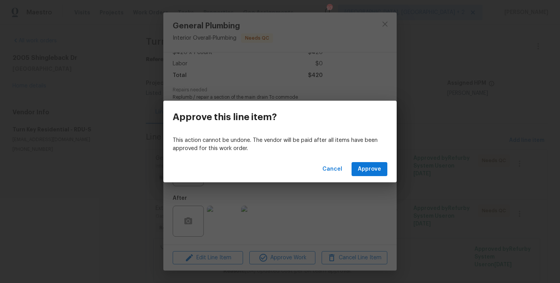 Image resolution: width=560 pixels, height=283 pixels. I want to click on button: Approve, so click(370, 169).